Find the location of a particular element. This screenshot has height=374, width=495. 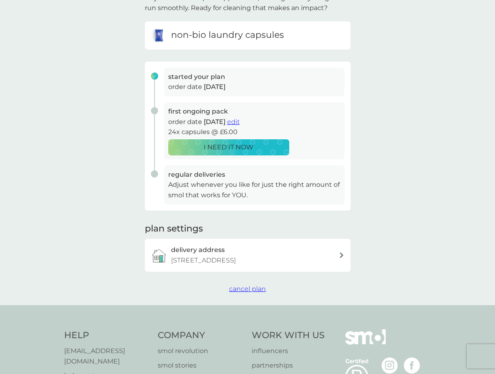

img: non-bio laundry capsules is located at coordinates (159, 35).